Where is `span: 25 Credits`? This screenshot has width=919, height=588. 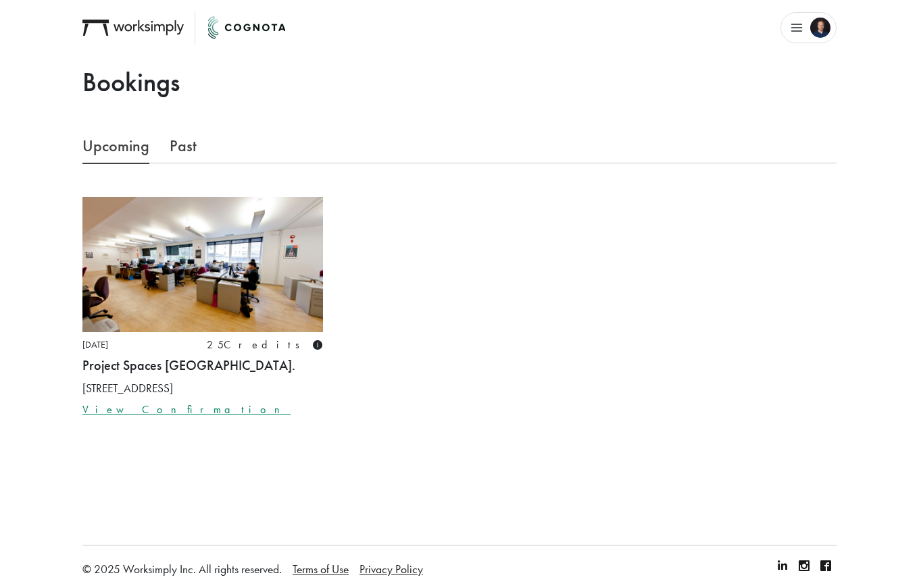
span: 25 Credits is located at coordinates (264, 345).